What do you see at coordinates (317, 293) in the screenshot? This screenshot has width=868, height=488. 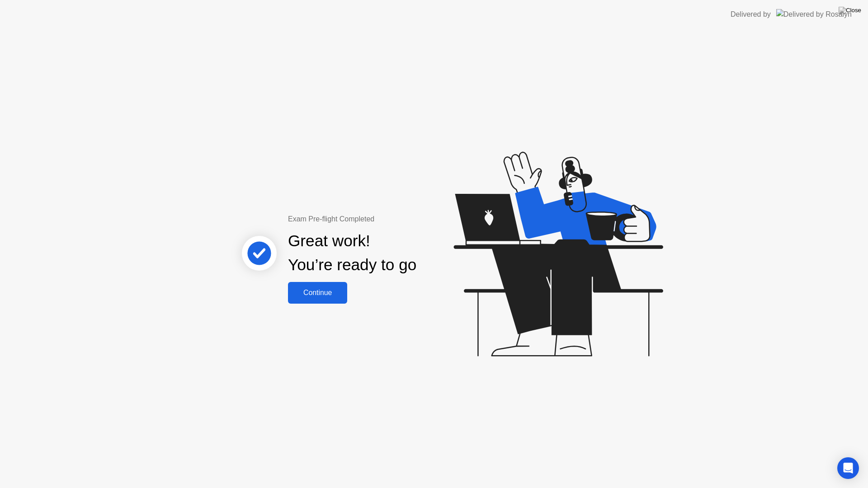 I see `button: Continue` at bounding box center [317, 293].